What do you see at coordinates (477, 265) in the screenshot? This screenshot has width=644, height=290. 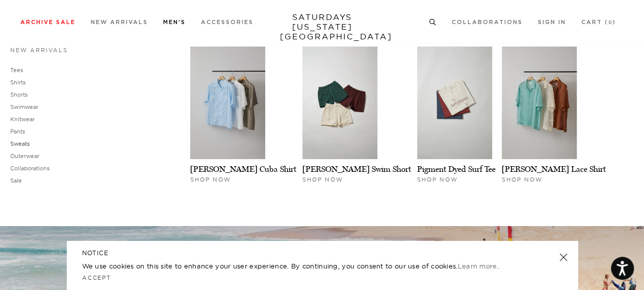 I see `a: Learn more` at bounding box center [477, 265].